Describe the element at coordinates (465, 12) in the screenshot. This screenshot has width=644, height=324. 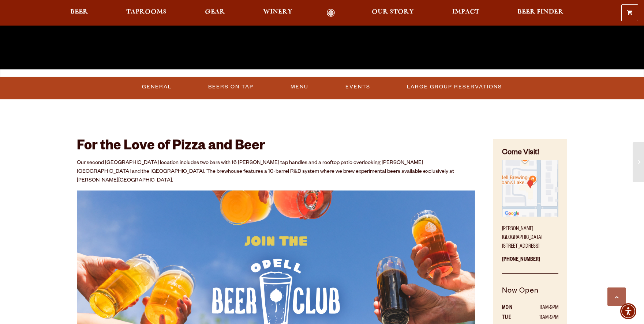
I see `span: Impact` at that location.